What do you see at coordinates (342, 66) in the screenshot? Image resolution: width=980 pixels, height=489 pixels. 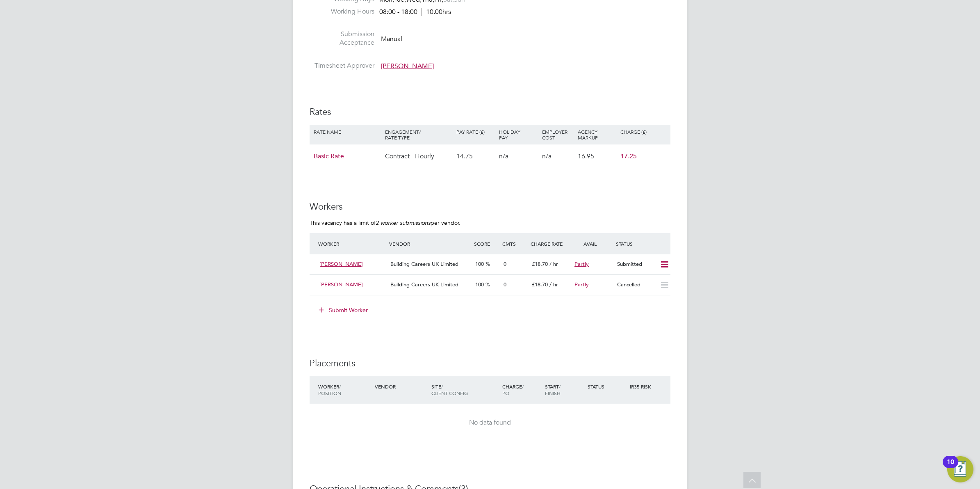 I see `label: Timesheet Approver` at bounding box center [342, 66].